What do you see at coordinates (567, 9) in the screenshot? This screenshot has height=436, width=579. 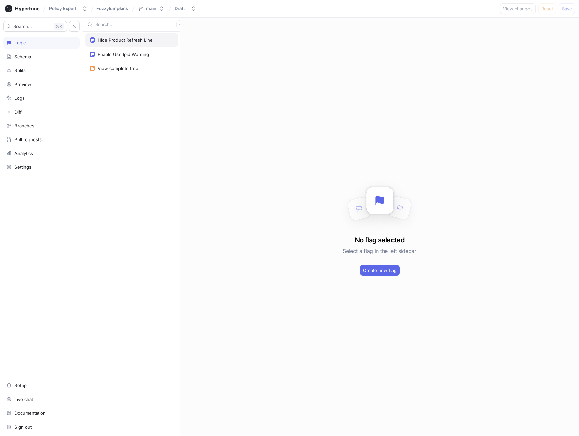 I see `button: Save` at bounding box center [567, 9].